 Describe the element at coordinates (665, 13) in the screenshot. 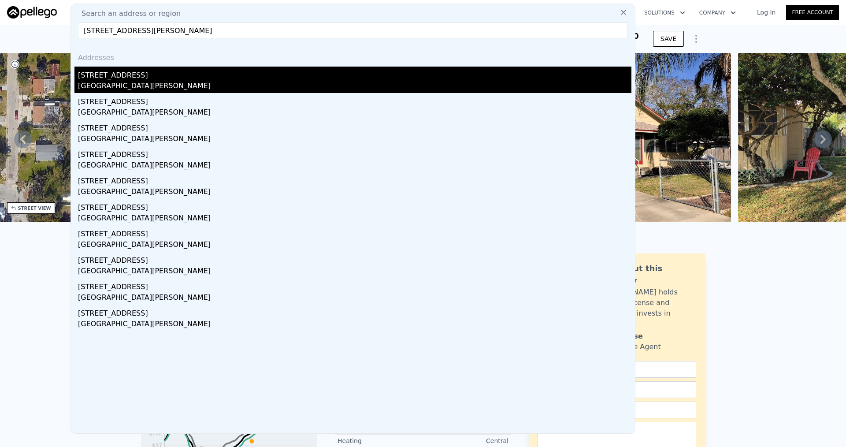

I see `button: Solutions` at that location.